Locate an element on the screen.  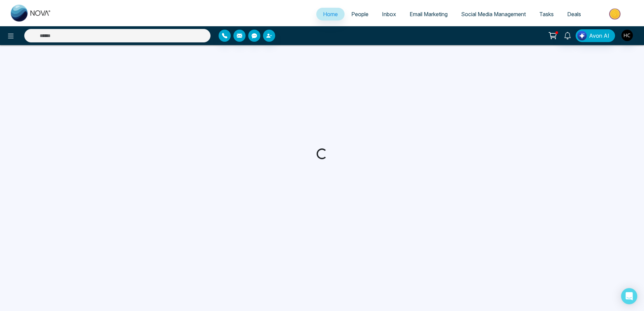
button: Avon AI is located at coordinates (595, 36).